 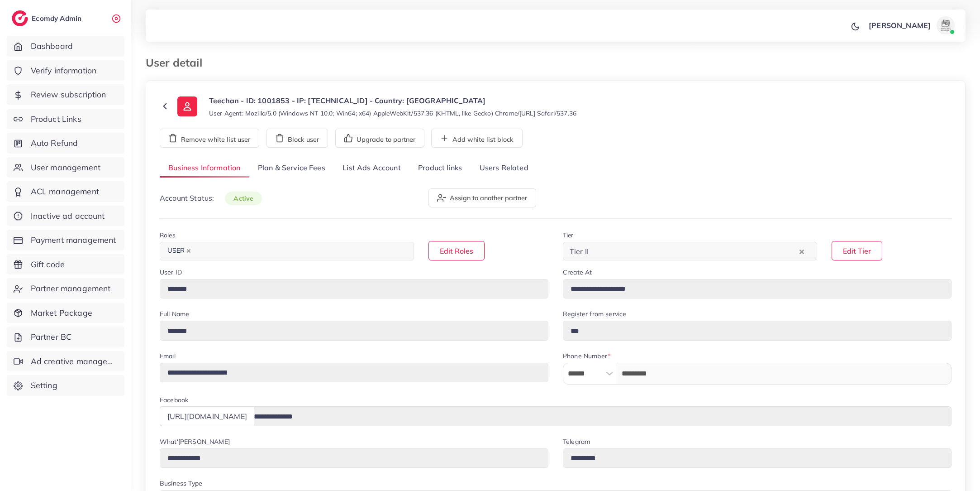 What do you see at coordinates (579, 251) in the screenshot?
I see `span: Tier II` at bounding box center [579, 251].